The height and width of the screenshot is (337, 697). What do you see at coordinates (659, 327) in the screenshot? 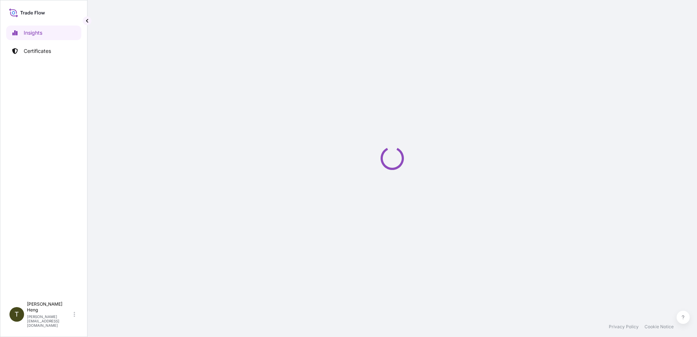
I see `p: Cookie Notice` at bounding box center [659, 327].